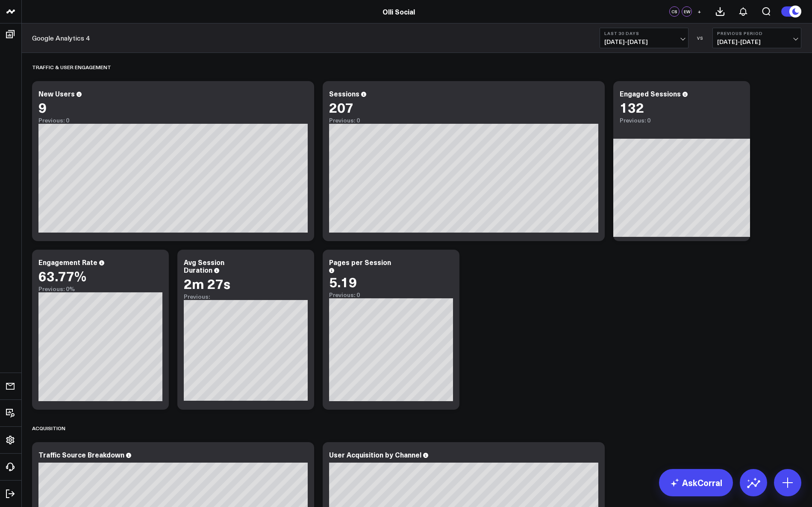 This screenshot has width=812, height=507. Describe the element at coordinates (341, 107) in the screenshot. I see `div: 207` at that location.